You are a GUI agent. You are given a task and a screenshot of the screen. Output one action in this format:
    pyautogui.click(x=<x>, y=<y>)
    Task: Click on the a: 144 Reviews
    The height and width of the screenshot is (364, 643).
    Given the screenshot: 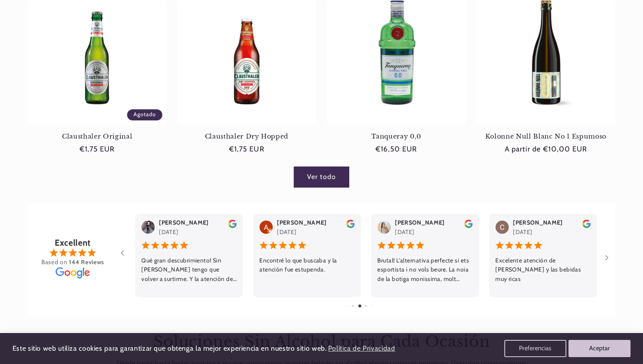 What is the action you would take?
    pyautogui.click(x=86, y=262)
    